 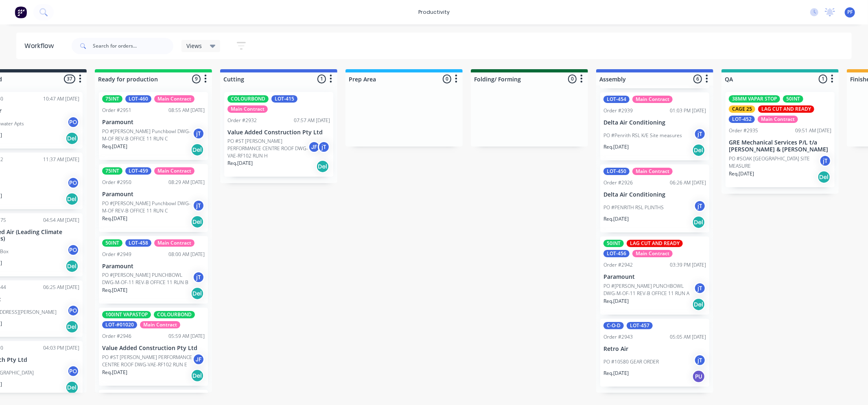 I want to click on div: Order #2950, so click(x=117, y=182).